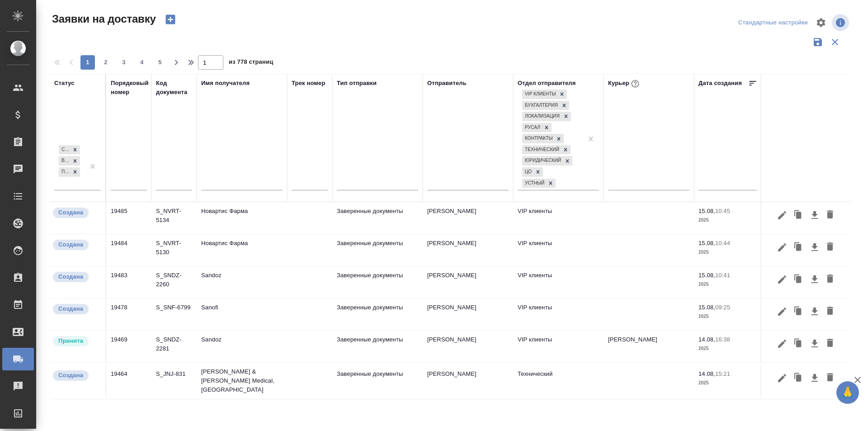 Image resolution: width=868 pixels, height=431 pixels. What do you see at coordinates (174, 250) in the screenshot?
I see `td: S_NVRT-5130` at bounding box center [174, 250].